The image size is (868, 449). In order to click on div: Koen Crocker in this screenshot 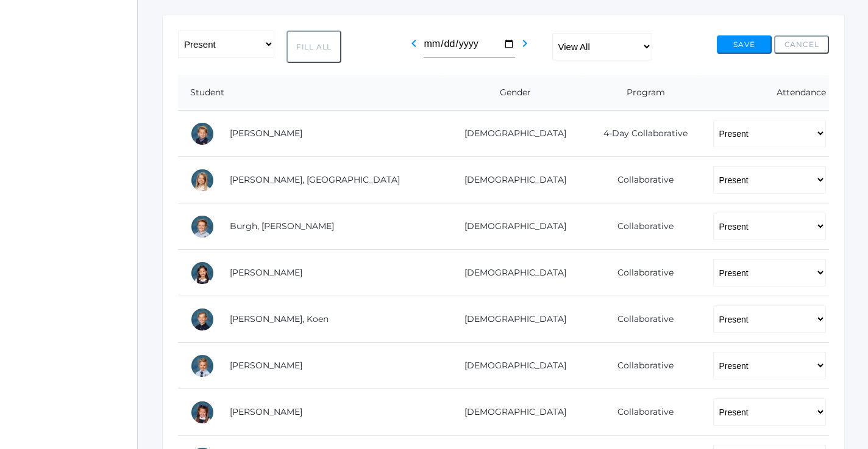, I will do `click(203, 319)`.